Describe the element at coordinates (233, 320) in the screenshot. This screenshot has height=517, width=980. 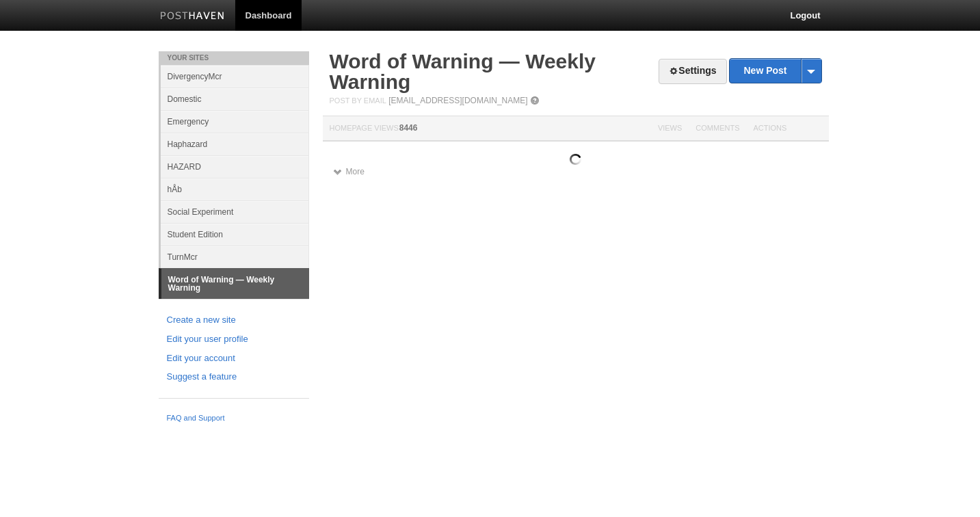
I see `a: Create a new site` at that location.